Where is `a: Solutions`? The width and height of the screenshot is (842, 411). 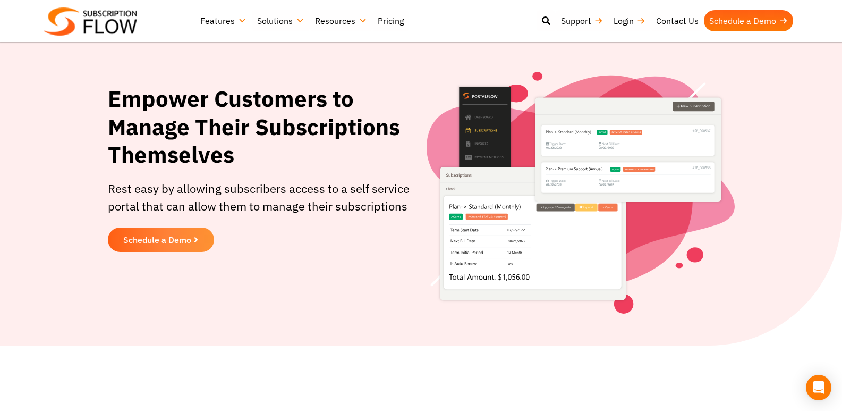 a: Solutions is located at coordinates (281, 21).